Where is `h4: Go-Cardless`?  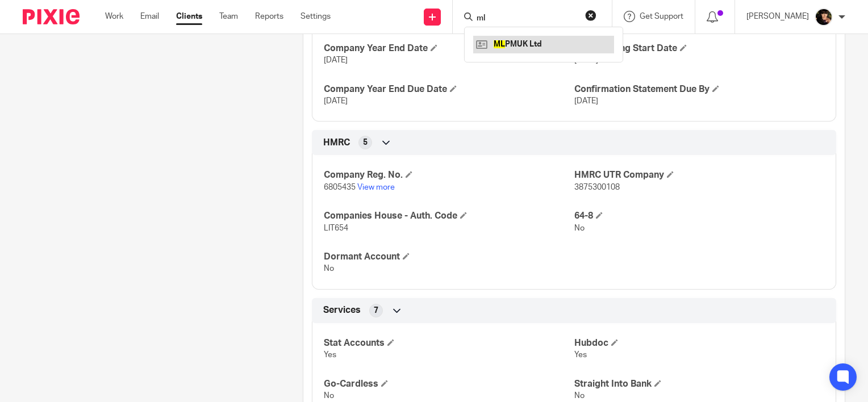
h4: Go-Cardless is located at coordinates (449, 384).